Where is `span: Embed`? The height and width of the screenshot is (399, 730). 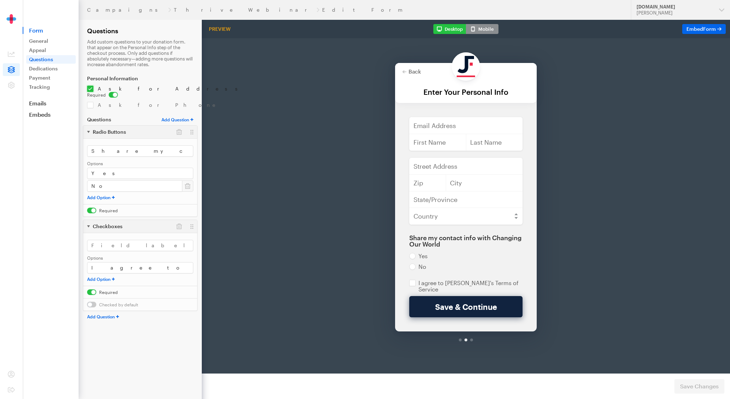
span: Embed is located at coordinates (701, 29).